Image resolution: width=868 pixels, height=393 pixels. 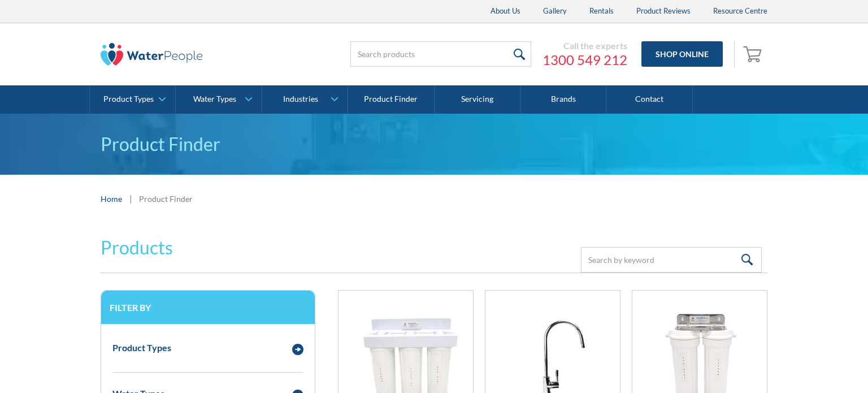 I want to click on a: Shop Online, so click(x=683, y=54).